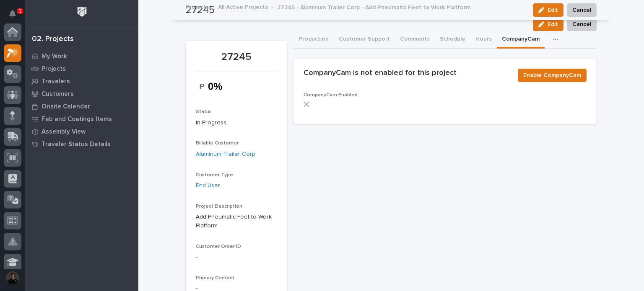  Describe the element at coordinates (552, 75) in the screenshot. I see `span: Enable CompanyCam` at that location.